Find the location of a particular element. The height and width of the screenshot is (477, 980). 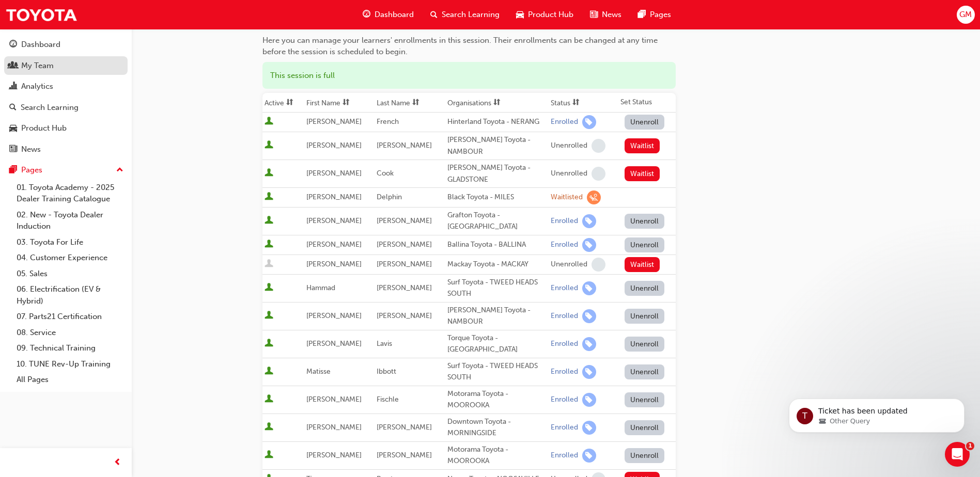

div: News is located at coordinates (31, 149).